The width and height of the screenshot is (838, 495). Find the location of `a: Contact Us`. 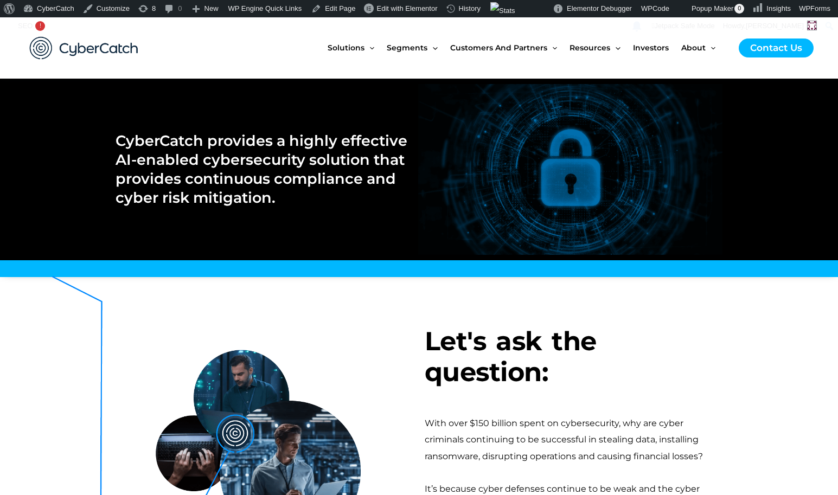

a: Contact Us is located at coordinates (776, 48).